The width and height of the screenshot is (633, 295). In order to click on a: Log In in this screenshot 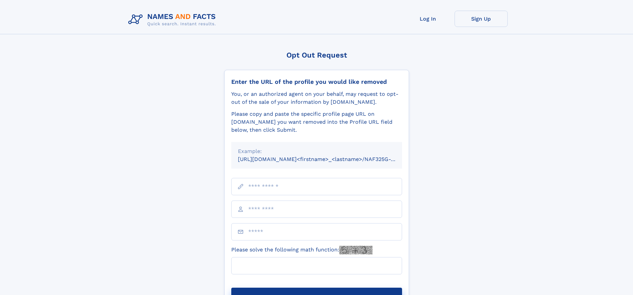, I will do `click(428, 19)`.